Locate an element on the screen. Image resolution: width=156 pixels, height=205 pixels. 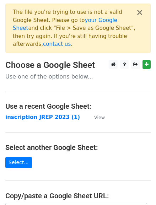
a: inscription JREP 2023 (1) is located at coordinates (43, 117).